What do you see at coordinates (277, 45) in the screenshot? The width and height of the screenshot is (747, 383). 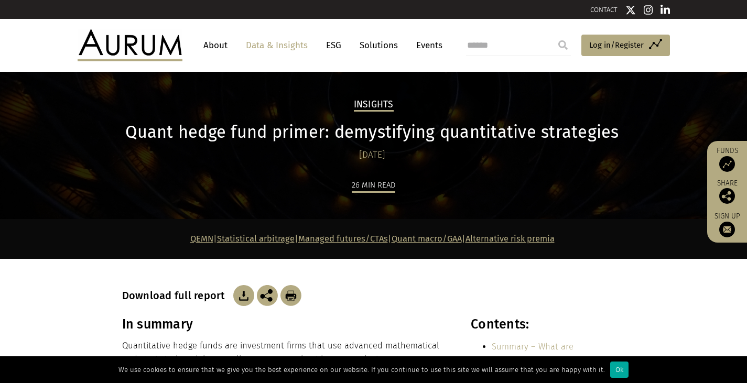 I see `a: Data & Insights` at bounding box center [277, 45].